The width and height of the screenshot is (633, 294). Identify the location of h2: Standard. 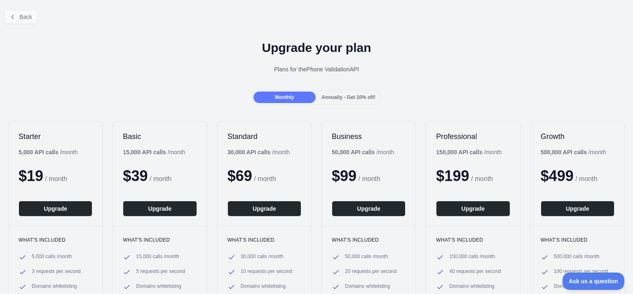
(264, 136).